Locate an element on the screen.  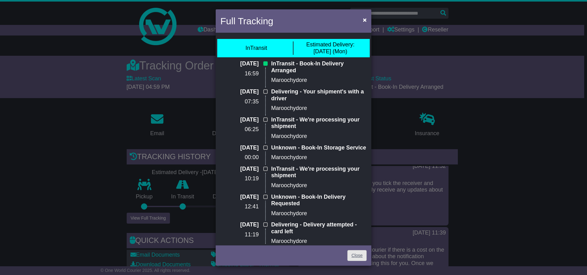
p: 00:00 is located at coordinates (239, 158).